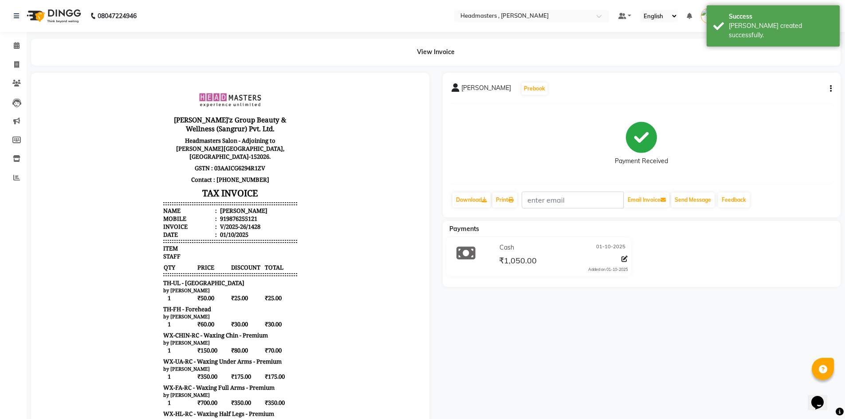 The image size is (845, 419). I want to click on div: ₹25.00, so click(241, 409).